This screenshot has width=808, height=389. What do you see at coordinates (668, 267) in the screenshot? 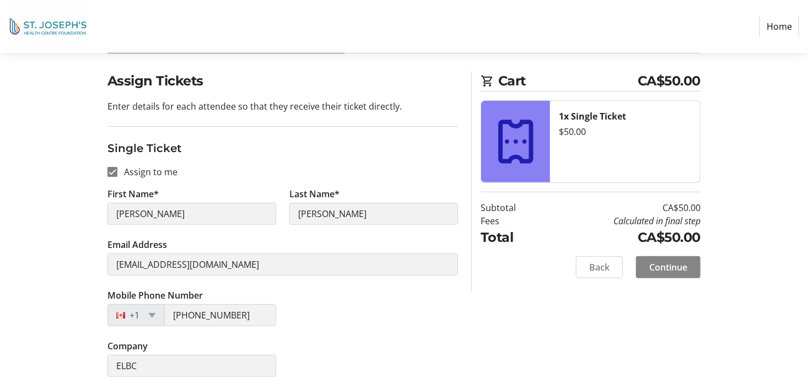
I see `span: Continue` at bounding box center [668, 267].